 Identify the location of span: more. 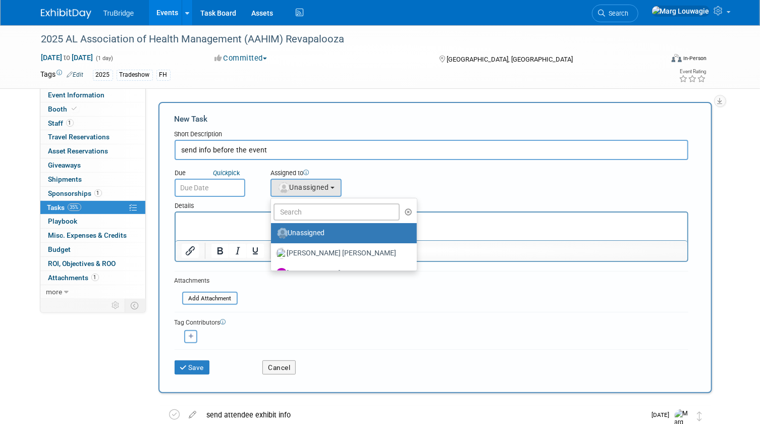
(54, 292).